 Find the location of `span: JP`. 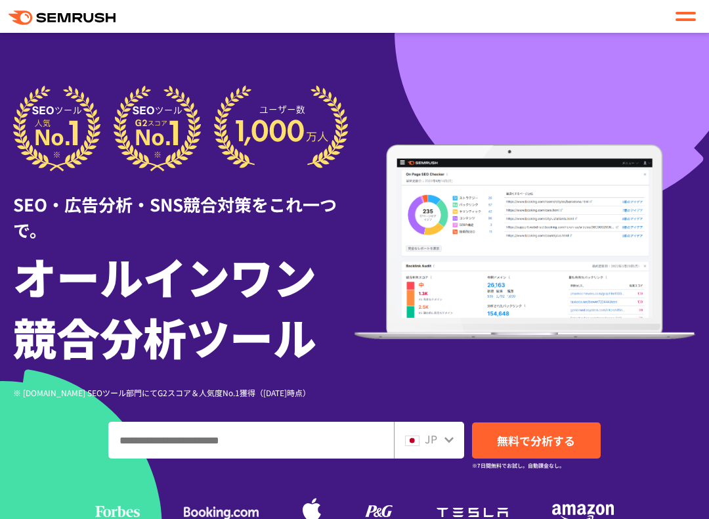

span: JP is located at coordinates (431, 439).